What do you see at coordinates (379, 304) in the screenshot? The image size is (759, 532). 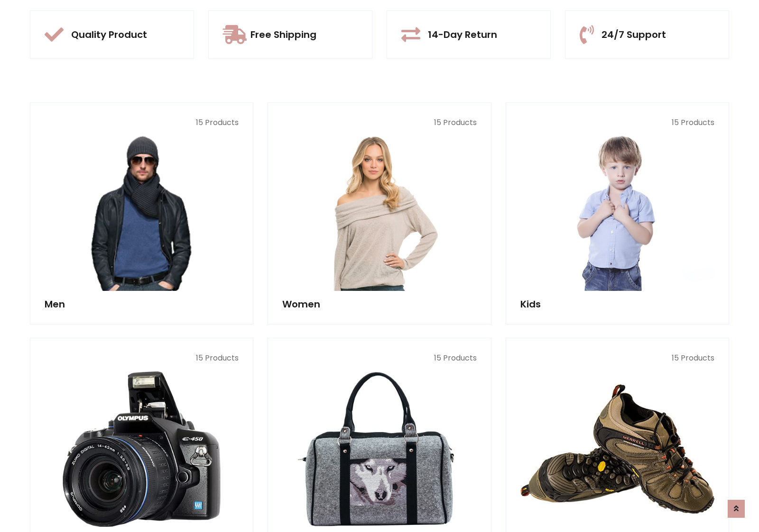 I see `h5: Women` at bounding box center [379, 304].